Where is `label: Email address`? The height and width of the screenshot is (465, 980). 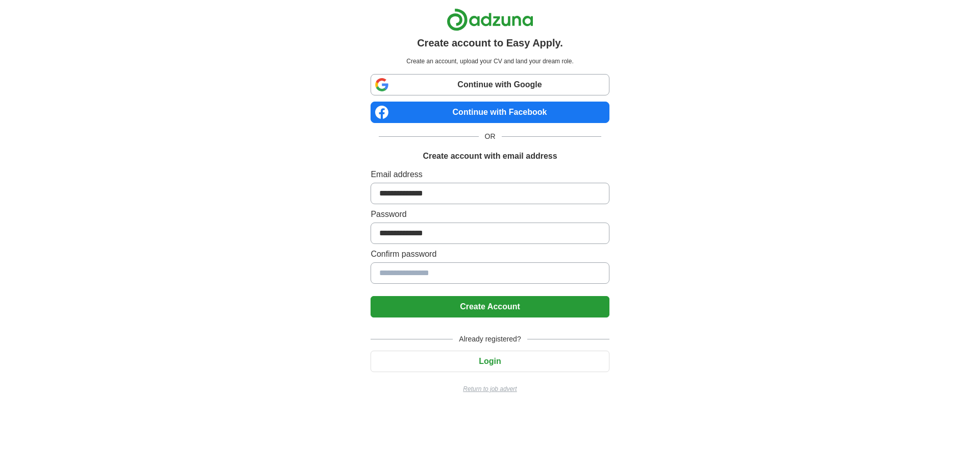 label: Email address is located at coordinates (489, 175).